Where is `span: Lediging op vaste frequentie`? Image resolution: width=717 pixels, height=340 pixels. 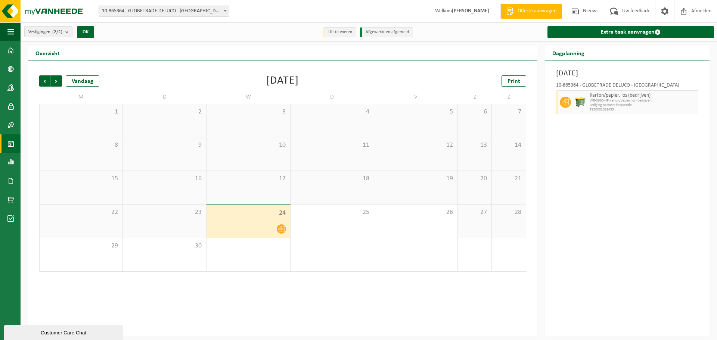
span: Lediging op vaste frequentie is located at coordinates (643, 105).